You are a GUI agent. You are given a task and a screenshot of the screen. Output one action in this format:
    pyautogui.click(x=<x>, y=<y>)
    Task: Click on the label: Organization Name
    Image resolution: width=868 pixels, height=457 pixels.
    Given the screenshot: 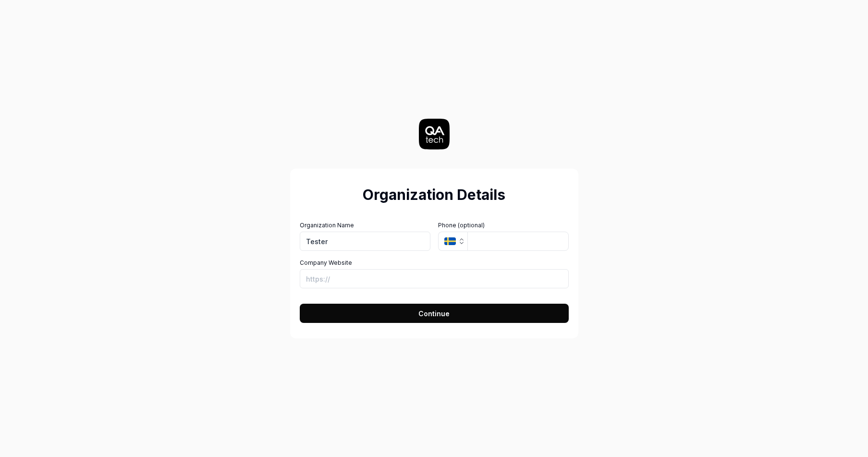 What is the action you would take?
    pyautogui.click(x=365, y=225)
    